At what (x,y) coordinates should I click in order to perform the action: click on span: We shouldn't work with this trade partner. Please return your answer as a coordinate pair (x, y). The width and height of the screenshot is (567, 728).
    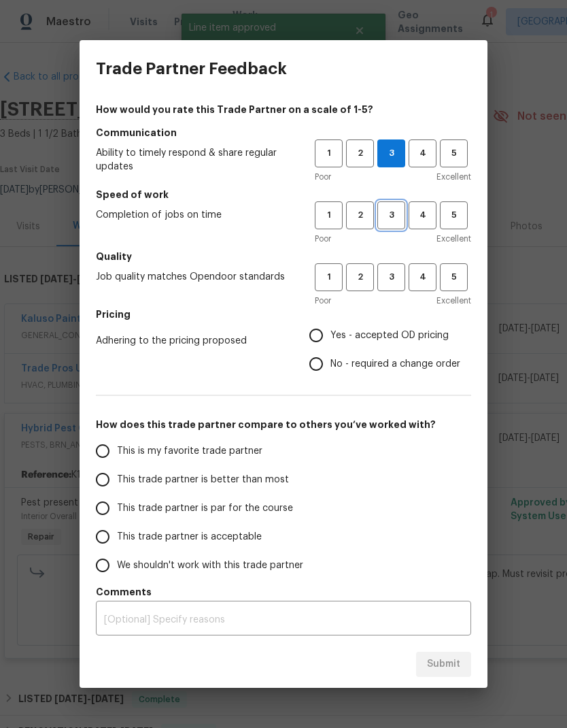
    Looking at the image, I should click on (210, 565).